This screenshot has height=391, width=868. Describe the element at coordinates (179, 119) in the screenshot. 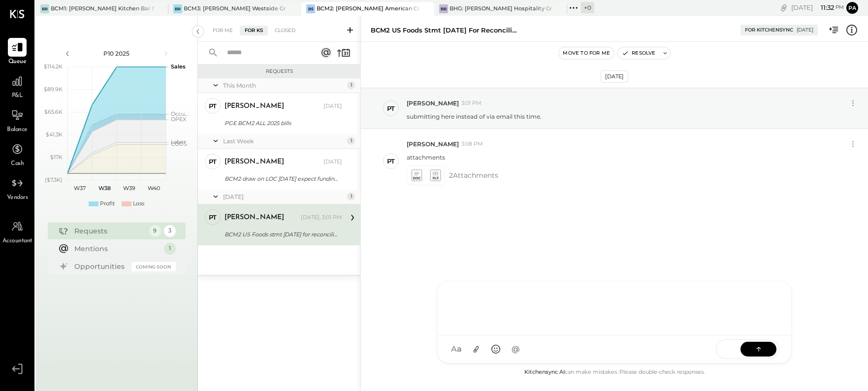

I see `text: OPEX` at that location.